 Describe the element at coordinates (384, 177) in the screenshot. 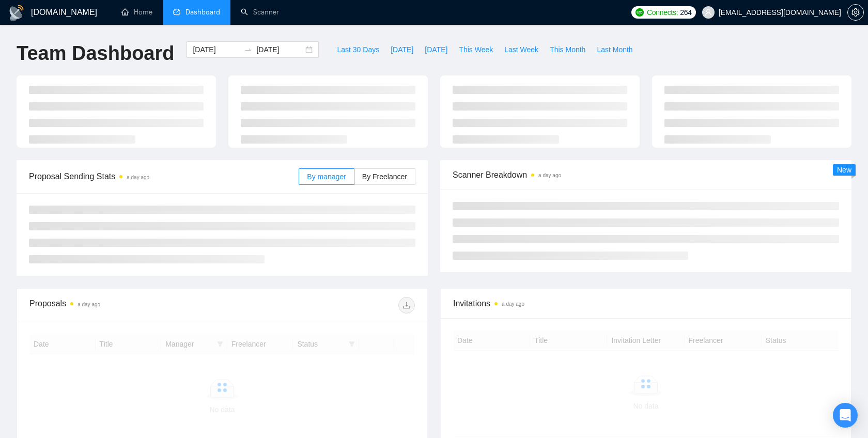

I see `span: By Freelancer` at that location.